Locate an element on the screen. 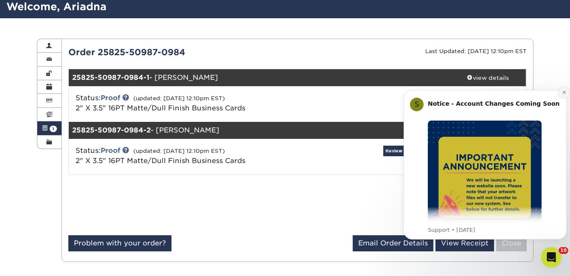 This screenshot has height=276, width=570. a: Problem with your order? is located at coordinates (120, 243).